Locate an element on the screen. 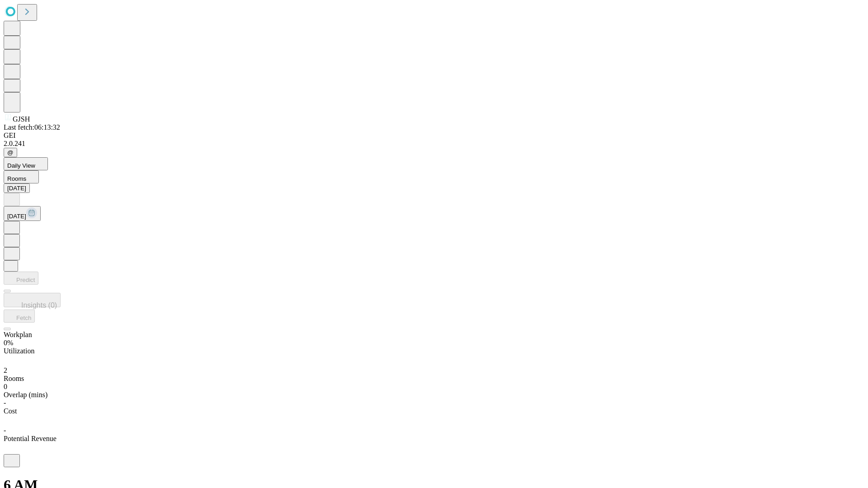 The image size is (868, 488). button: Fetch is located at coordinates (19, 316).